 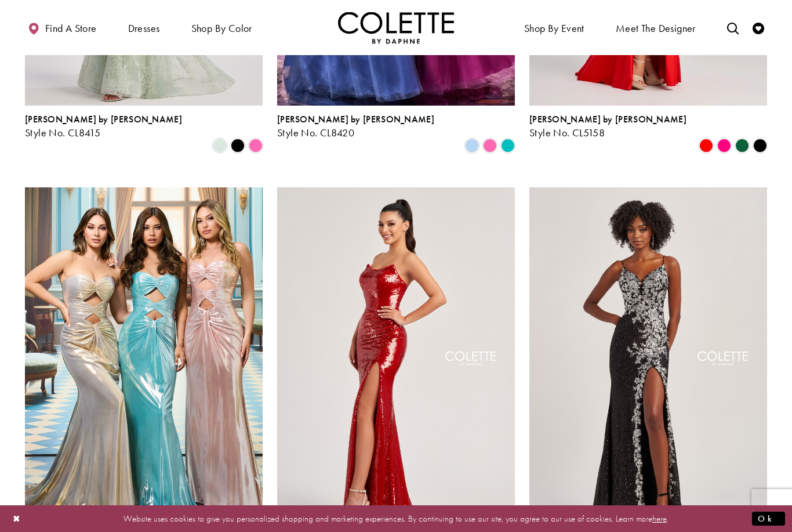 What do you see at coordinates (63, 132) in the screenshot?
I see `span: Style No. CL8415` at bounding box center [63, 132].